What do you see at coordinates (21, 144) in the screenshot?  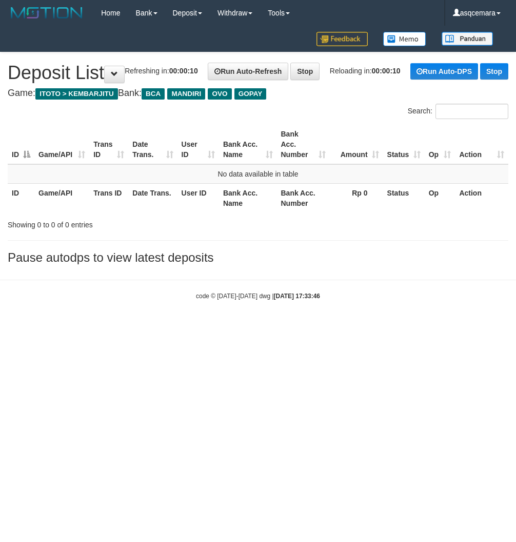 I see `th: ID: activate to sort column descending` at bounding box center [21, 144].